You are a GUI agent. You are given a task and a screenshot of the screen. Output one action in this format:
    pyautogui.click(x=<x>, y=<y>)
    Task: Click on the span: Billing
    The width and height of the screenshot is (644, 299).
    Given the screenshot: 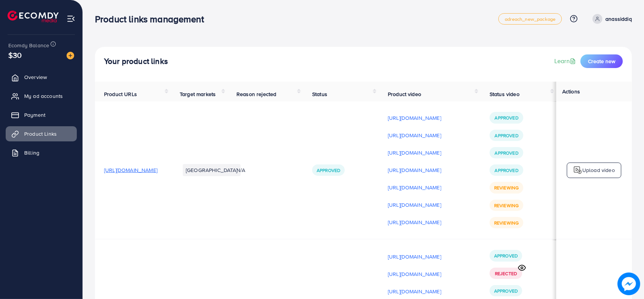 What is the action you would take?
    pyautogui.click(x=32, y=153)
    